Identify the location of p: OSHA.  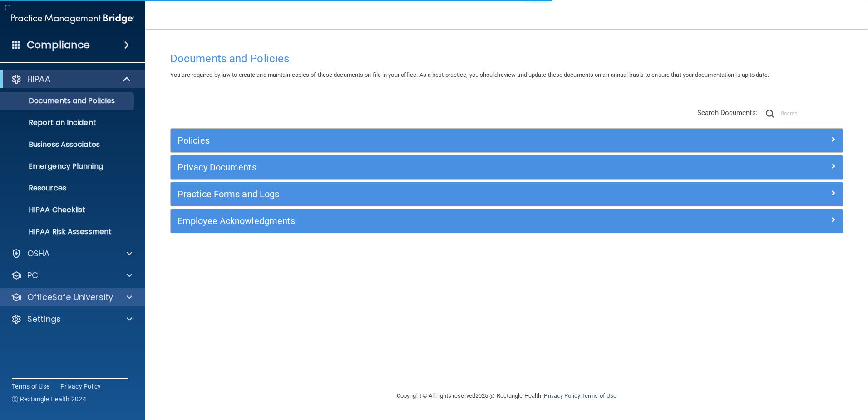
(38, 254).